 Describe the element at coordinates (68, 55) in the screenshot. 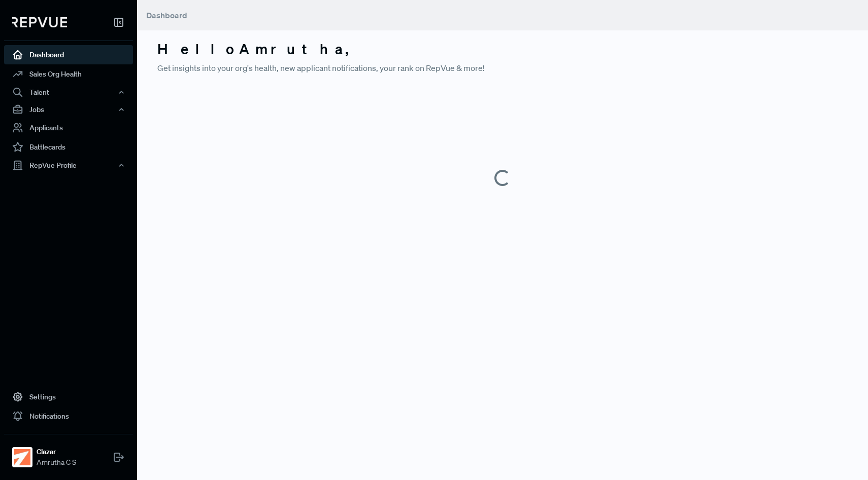

I see `a: Dashboard` at that location.